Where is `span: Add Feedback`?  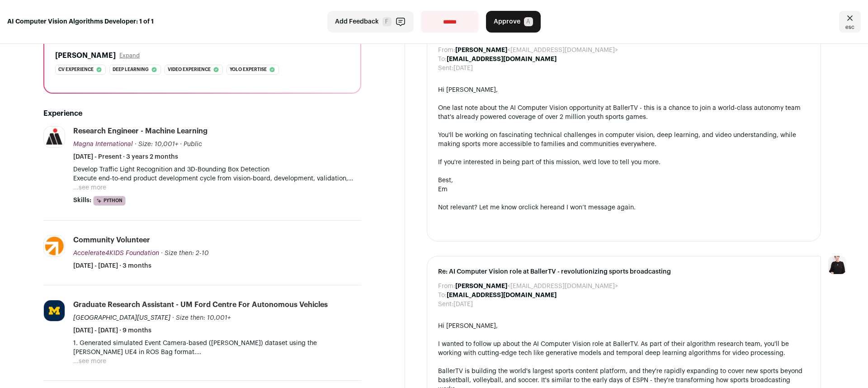 span: Add Feedback is located at coordinates (357, 22).